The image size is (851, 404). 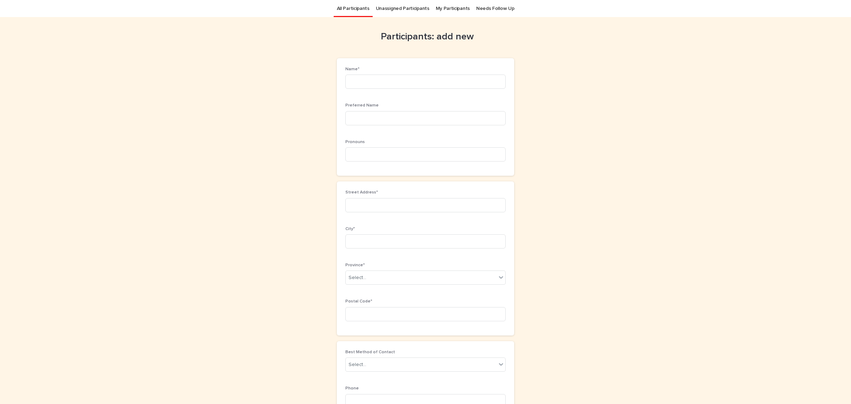 I want to click on span: Postal Code*, so click(x=359, y=301).